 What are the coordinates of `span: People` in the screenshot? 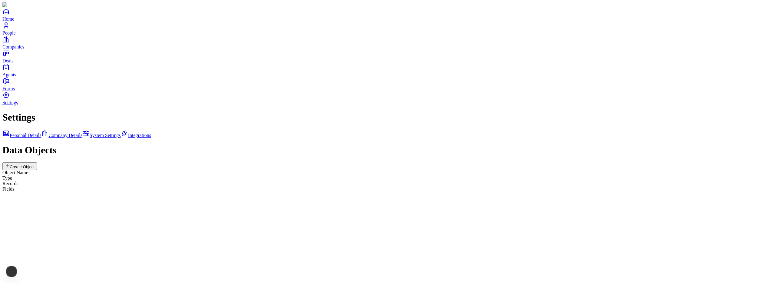 It's located at (9, 33).